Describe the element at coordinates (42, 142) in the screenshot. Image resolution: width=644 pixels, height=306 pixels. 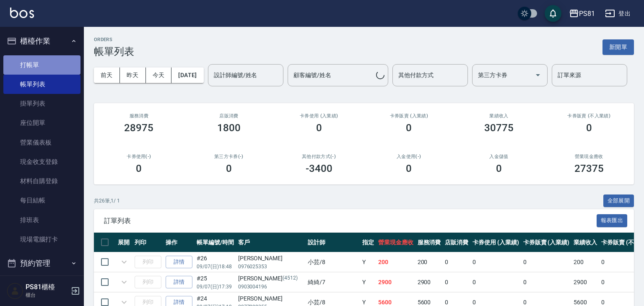
I see `a: 營業儀表板` at that location.